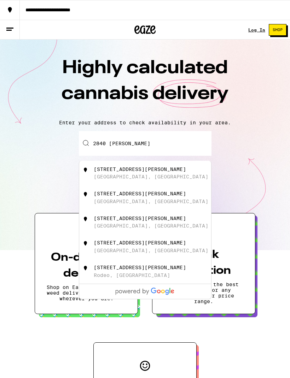 The image size is (290, 378). I want to click on a: Log In, so click(257, 30).